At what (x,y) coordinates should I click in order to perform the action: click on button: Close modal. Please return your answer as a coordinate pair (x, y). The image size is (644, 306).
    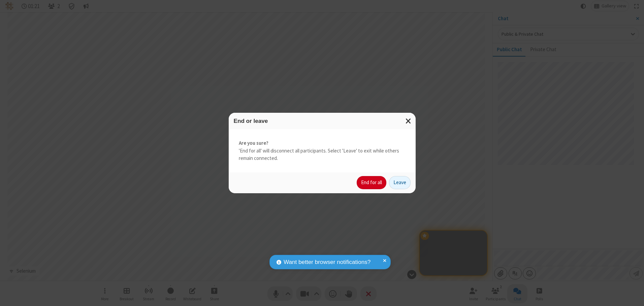
    Looking at the image, I should click on (408, 121).